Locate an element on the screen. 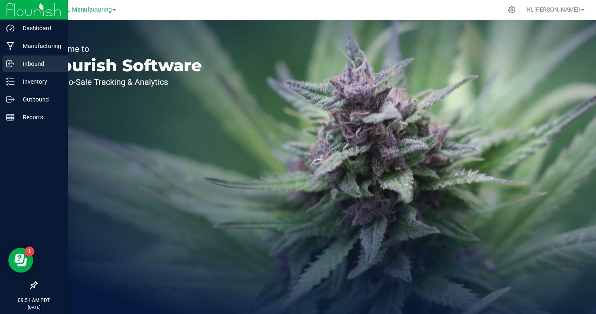 The width and height of the screenshot is (596, 314). p: Welcome to is located at coordinates (123, 49).